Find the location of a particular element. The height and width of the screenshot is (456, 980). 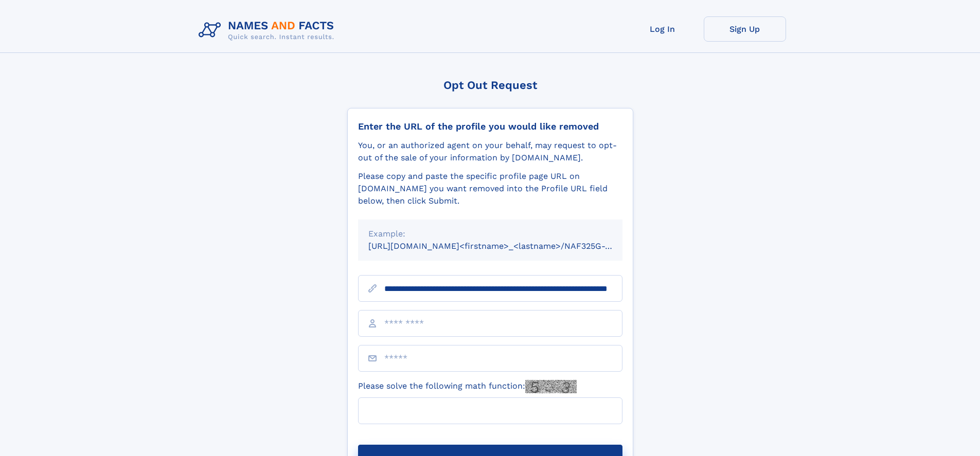

div: You, or an authorized agent on your behalf, may request to opt-out of the sale of your informatio... is located at coordinates (490, 152).